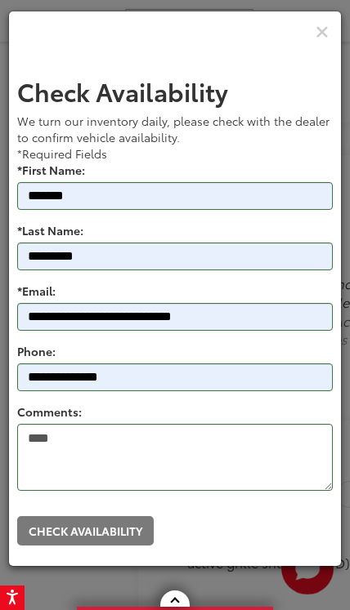 This screenshot has width=350, height=610. What do you see at coordinates (85, 531) in the screenshot?
I see `button: Check Availability` at bounding box center [85, 531].